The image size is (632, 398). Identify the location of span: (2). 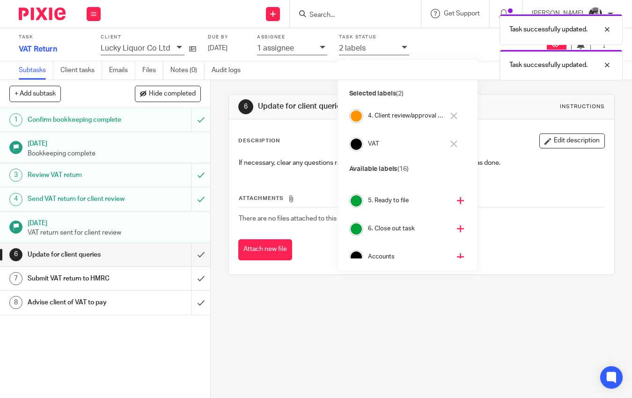
(400, 94).